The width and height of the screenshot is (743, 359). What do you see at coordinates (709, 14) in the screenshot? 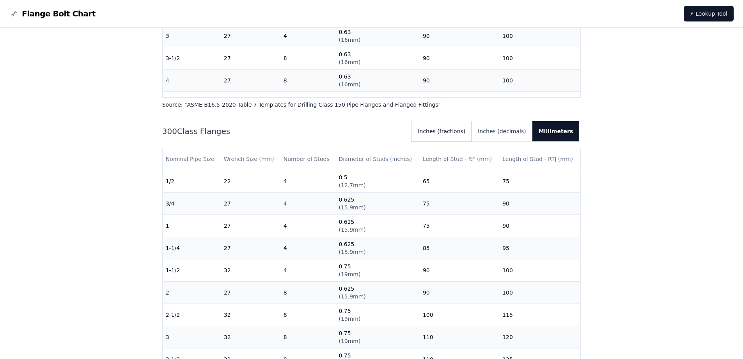
I see `a: ⚡ Lookup Tool` at bounding box center [709, 14].